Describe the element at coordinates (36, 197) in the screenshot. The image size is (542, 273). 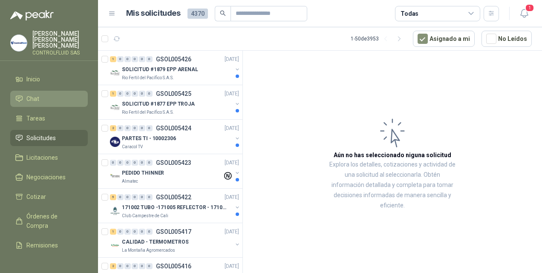
I see `span: Cotizar` at that location.